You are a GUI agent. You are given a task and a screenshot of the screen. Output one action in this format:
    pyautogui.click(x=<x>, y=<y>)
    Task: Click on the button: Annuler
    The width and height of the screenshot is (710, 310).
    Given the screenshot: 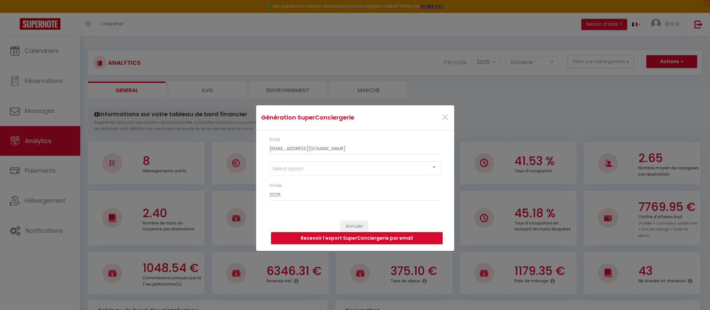 What is the action you would take?
    pyautogui.click(x=354, y=226)
    